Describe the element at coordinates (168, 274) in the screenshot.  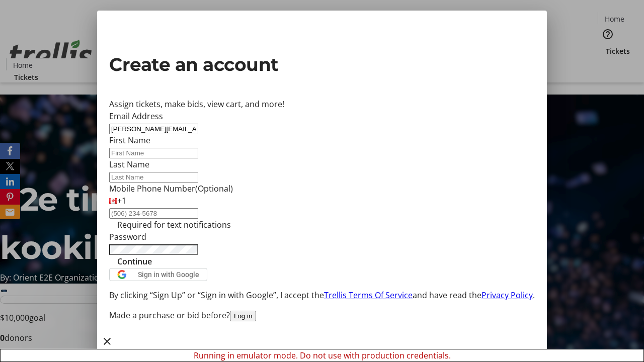
I see `span: Sign in with Google` at that location.